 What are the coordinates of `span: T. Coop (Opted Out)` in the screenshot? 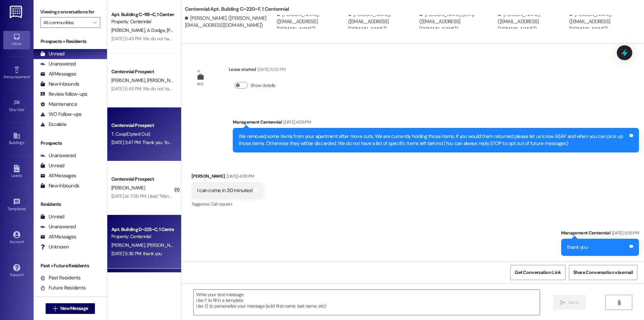 It's located at (130, 134).